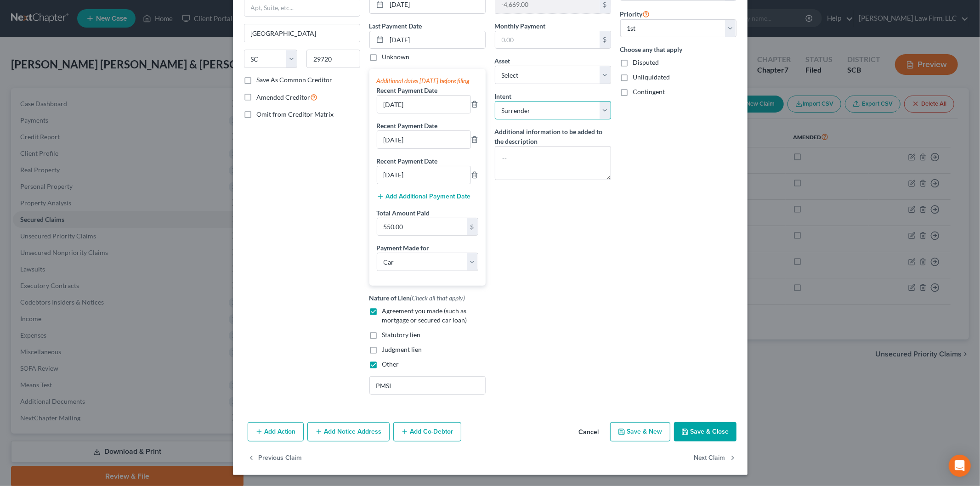 The width and height of the screenshot is (980, 486). Describe the element at coordinates (402, 349) in the screenshot. I see `span: Judgment lien` at that location.